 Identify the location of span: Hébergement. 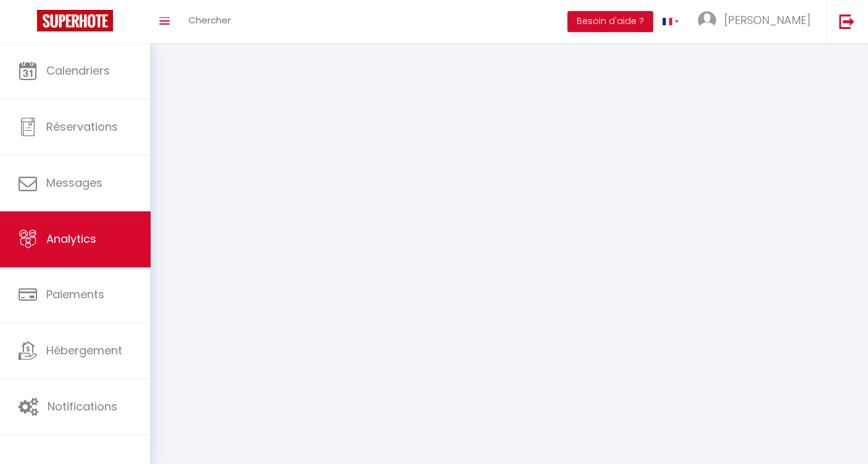
(84, 350).